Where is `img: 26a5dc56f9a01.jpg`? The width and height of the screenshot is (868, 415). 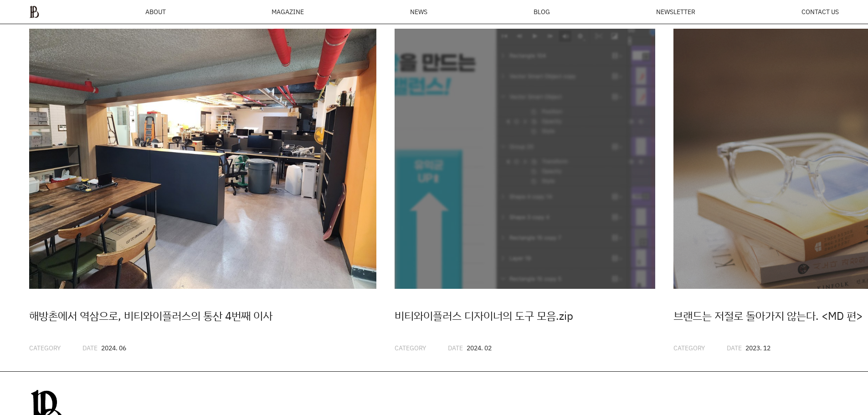 img: 26a5dc56f9a01.jpg is located at coordinates (525, 159).